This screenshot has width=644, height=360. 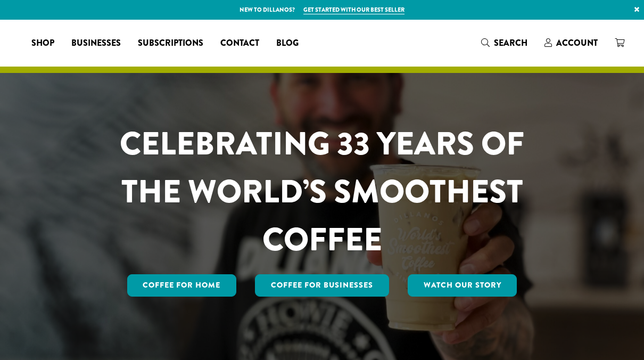 What do you see at coordinates (577, 42) in the screenshot?
I see `span: Account` at bounding box center [577, 42].